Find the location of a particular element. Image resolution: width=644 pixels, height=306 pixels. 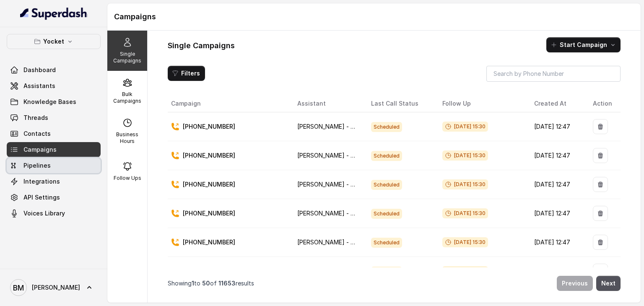

th: Created At is located at coordinates (557, 104).